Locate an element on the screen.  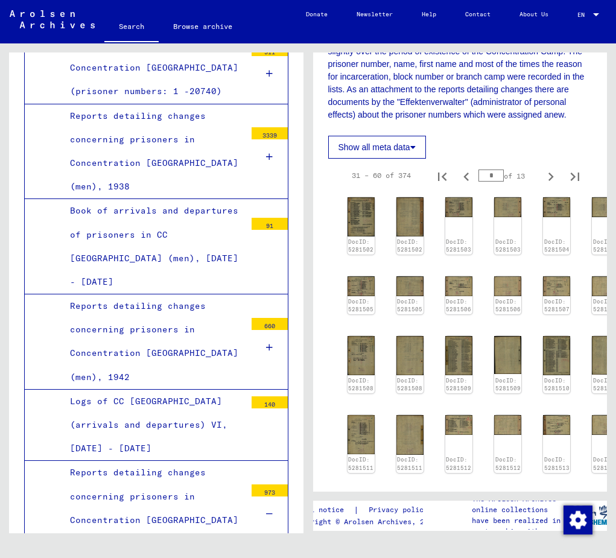
button: Show all meta data is located at coordinates (377, 147).